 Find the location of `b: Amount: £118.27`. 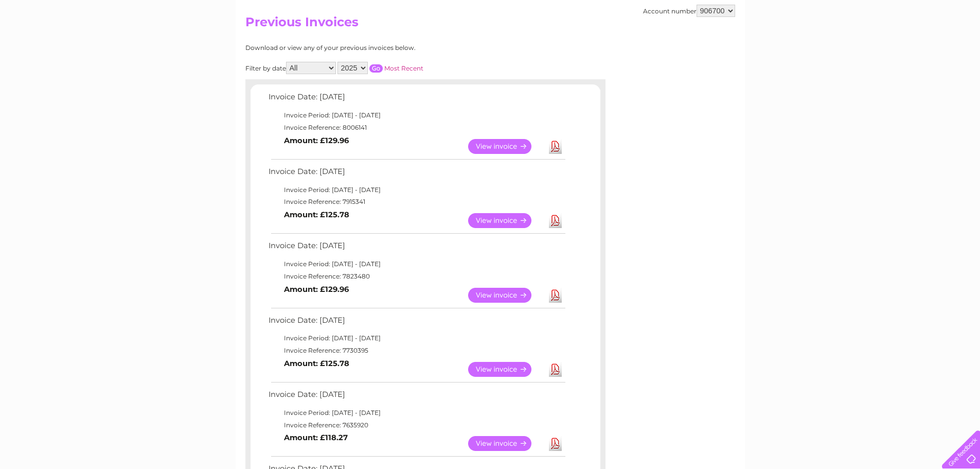

b: Amount: £118.27 is located at coordinates (316, 438).